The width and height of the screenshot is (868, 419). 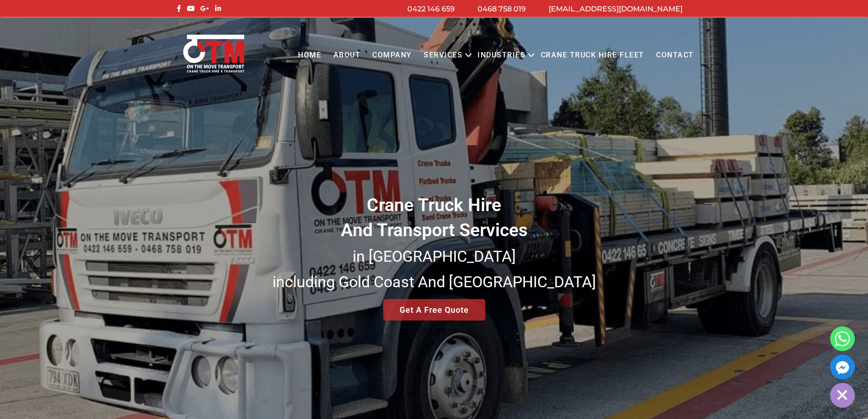 I want to click on a: Whatsapp, so click(x=842, y=339).